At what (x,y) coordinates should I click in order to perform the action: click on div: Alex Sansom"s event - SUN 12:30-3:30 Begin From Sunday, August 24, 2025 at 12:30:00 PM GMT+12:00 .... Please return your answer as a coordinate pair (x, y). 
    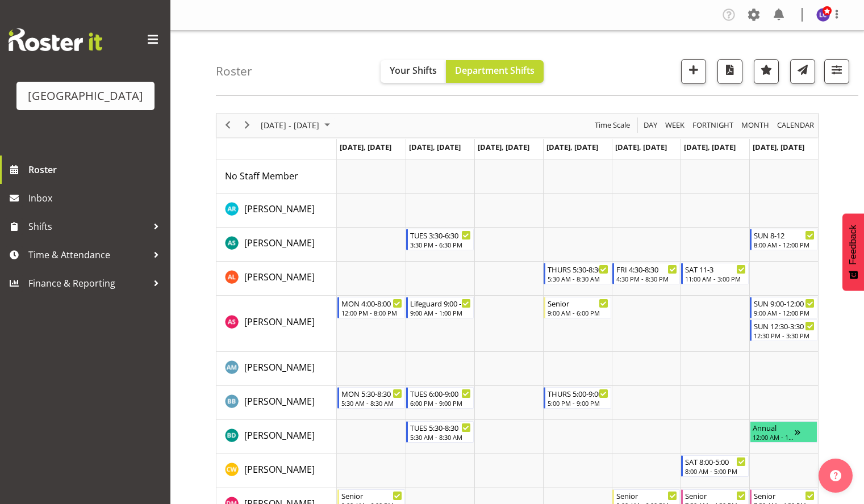
    Looking at the image, I should click on (783, 331).